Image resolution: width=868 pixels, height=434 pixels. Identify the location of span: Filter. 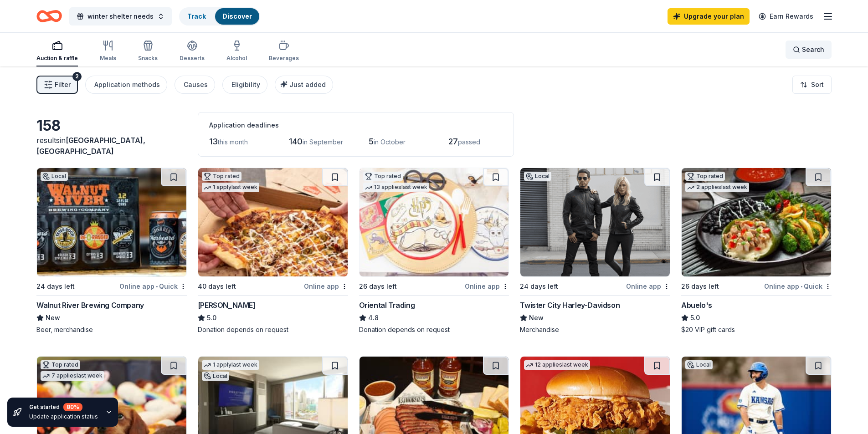
(62, 85).